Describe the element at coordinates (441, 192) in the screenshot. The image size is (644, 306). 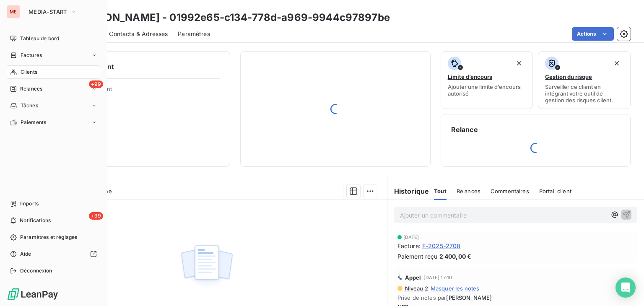
I see `span: Tout` at that location.